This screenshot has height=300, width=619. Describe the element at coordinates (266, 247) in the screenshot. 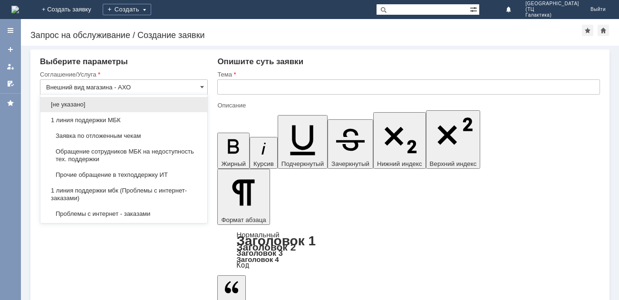

I see `a: Заголовок 2` at that location.